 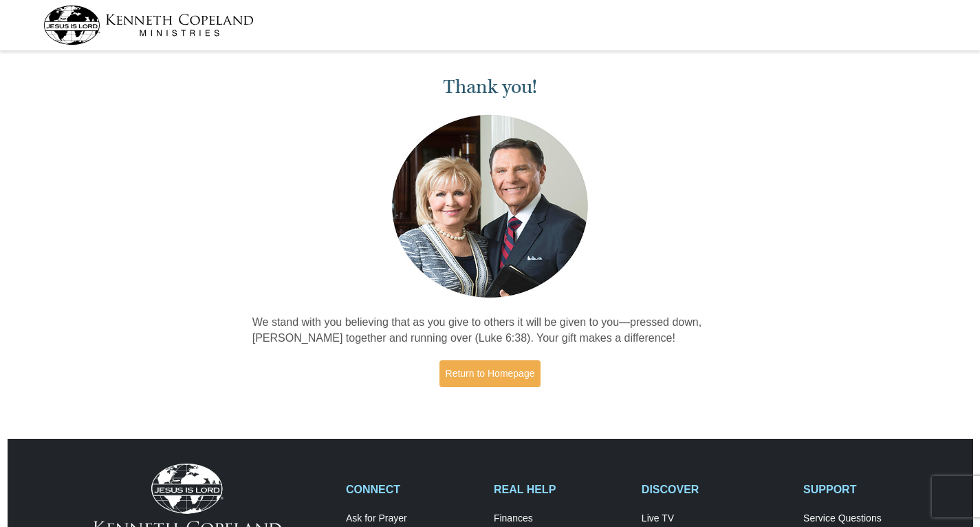 What do you see at coordinates (491, 373) in the screenshot?
I see `a: Return to Homepage` at bounding box center [491, 373].